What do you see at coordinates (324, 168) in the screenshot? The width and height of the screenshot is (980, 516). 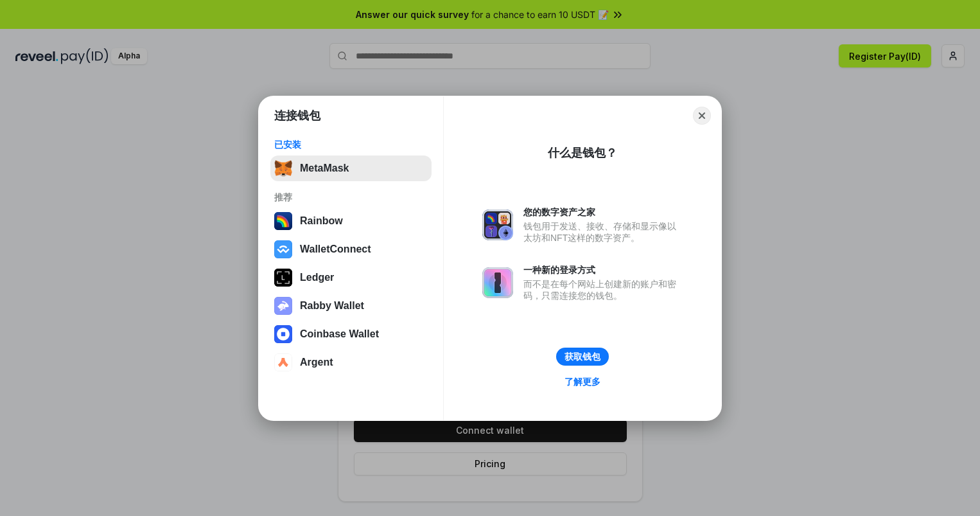 I see `div: MetaMask` at bounding box center [324, 168].